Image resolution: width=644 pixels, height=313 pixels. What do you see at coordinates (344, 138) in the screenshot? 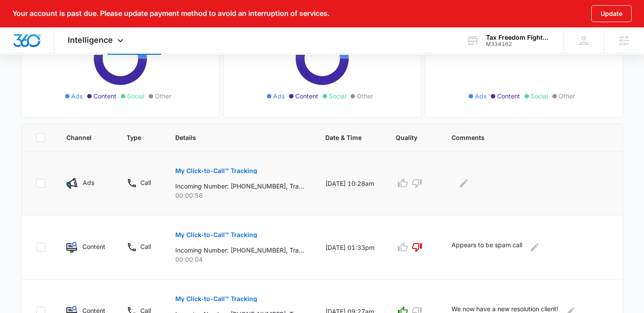
I see `span: Date & Time` at bounding box center [344, 138].